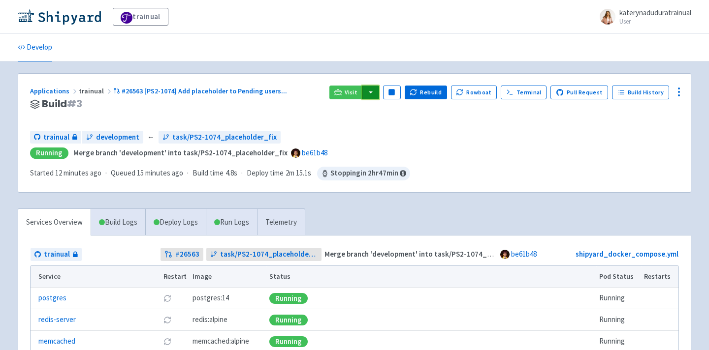 The width and height of the screenshot is (709, 350). What do you see at coordinates (147, 173) in the screenshot?
I see `span: Queued` at bounding box center [147, 173].